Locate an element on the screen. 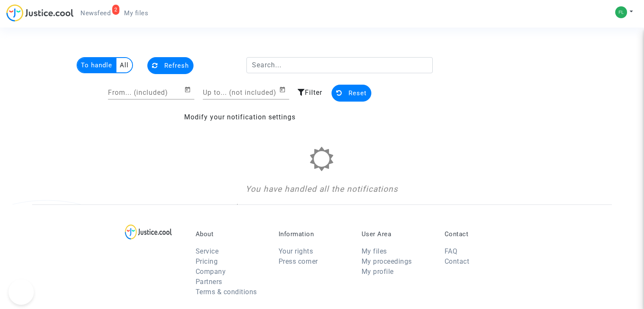 This screenshot has height=309, width=644. a: 2Newsfeed is located at coordinates (95, 13).